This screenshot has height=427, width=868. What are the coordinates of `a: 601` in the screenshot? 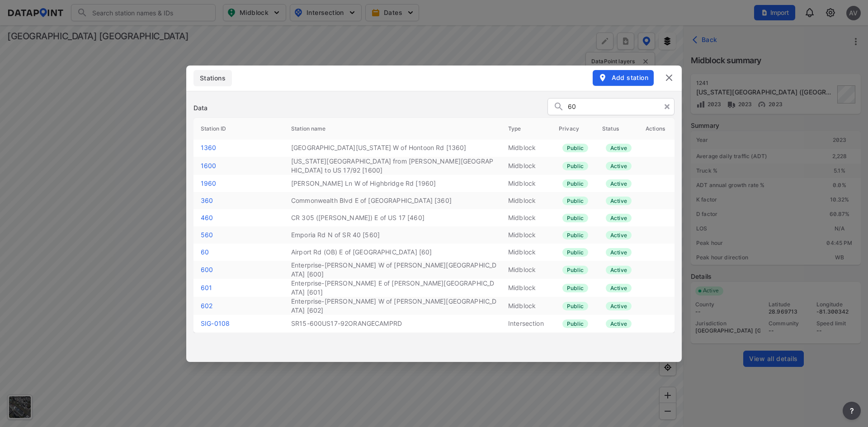 It's located at (206, 288).